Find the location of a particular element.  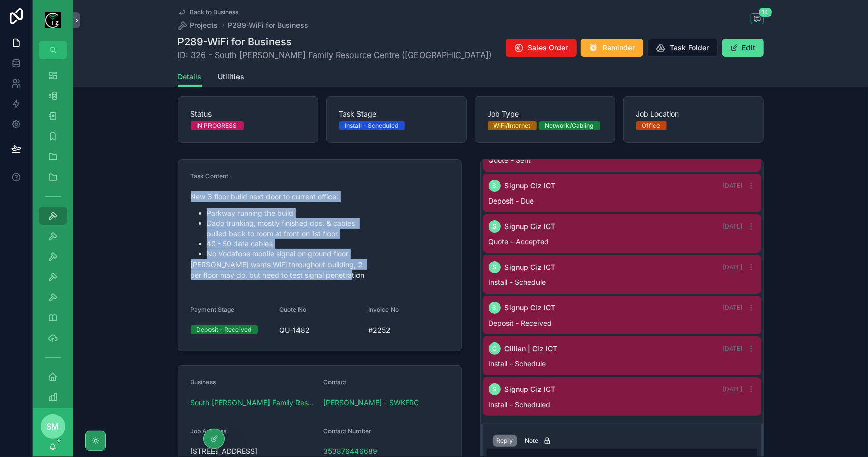

span: Utilities is located at coordinates (231, 77).